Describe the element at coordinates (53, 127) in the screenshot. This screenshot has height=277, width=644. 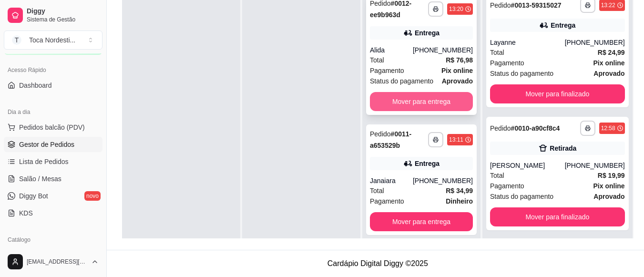
I see `button: Pedidos balcão (PDV)` at that location.